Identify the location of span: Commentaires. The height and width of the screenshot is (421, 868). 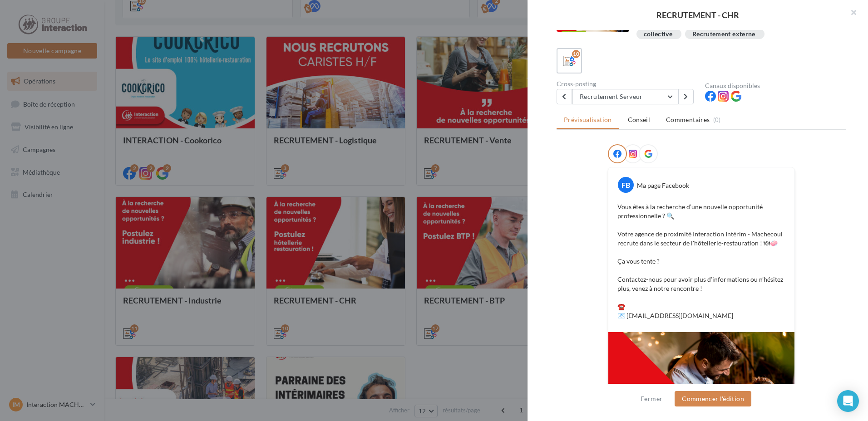
(688, 119).